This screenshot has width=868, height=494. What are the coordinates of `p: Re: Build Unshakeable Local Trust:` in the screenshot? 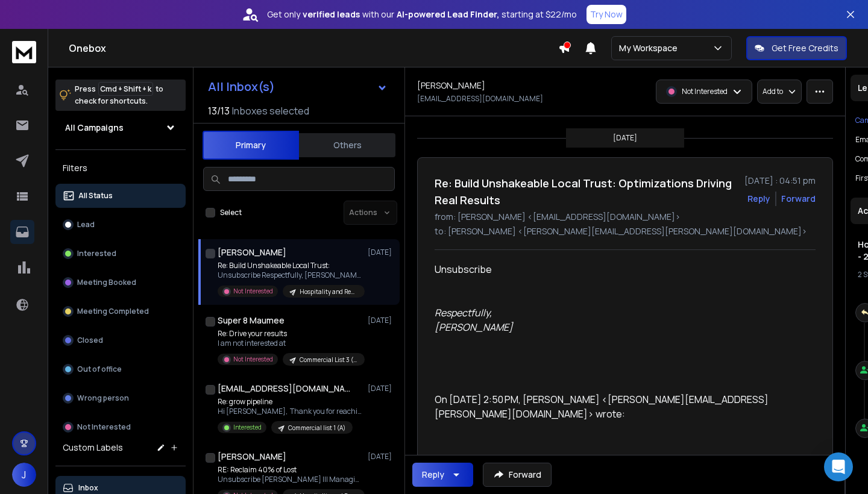 It's located at (290, 266).